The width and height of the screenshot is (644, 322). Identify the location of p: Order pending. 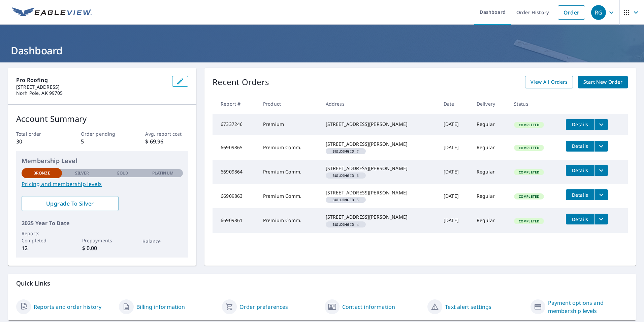
(103, 134).